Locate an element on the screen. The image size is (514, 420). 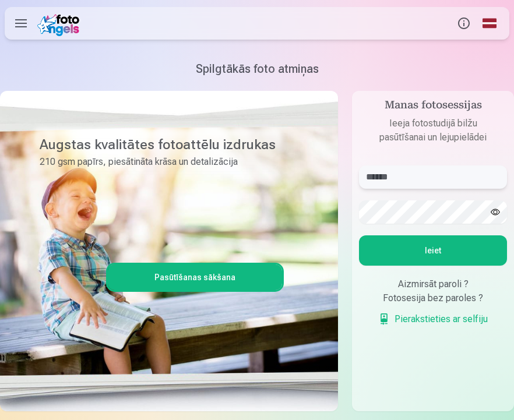
a: Pasūtīšanas sākšana is located at coordinates (194, 277).